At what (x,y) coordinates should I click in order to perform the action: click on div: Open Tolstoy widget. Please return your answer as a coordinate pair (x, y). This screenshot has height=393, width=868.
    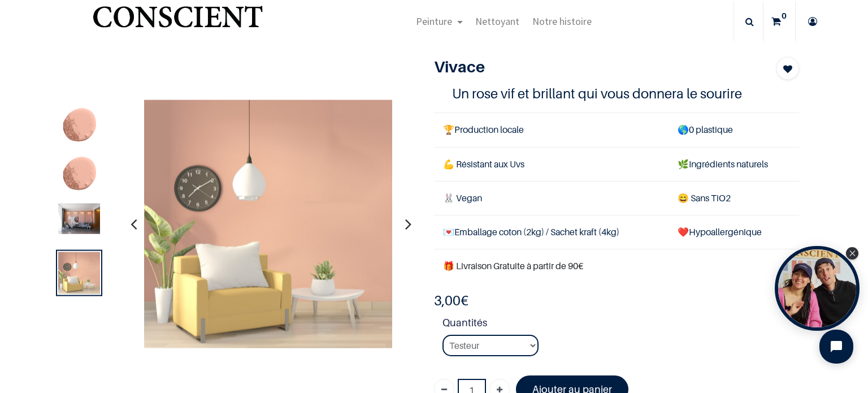
    Looking at the image, I should click on (817, 288).